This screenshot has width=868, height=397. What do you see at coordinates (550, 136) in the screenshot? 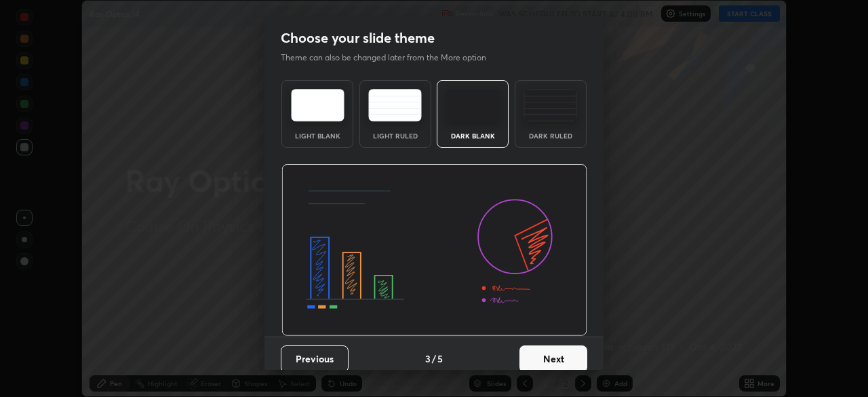
I see `div: Dark Ruled` at bounding box center [550, 136].